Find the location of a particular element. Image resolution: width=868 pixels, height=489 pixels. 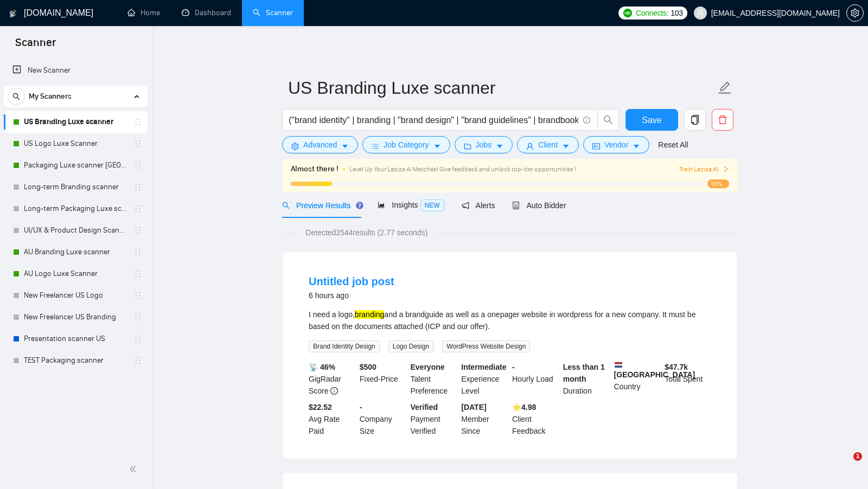

span: Train Laziza AI is located at coordinates (704, 169).